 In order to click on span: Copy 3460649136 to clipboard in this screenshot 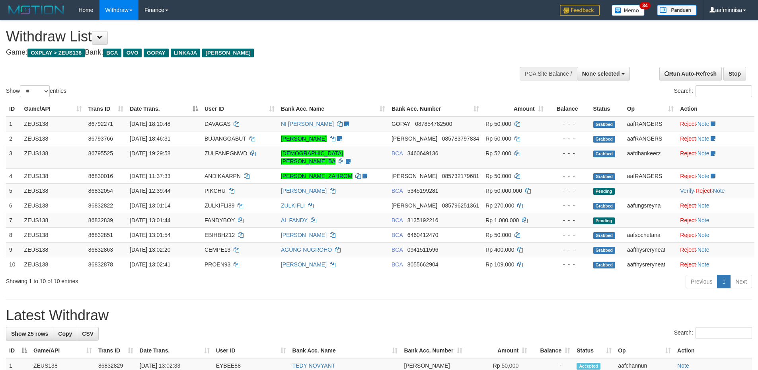, I will do `click(423, 153)`.